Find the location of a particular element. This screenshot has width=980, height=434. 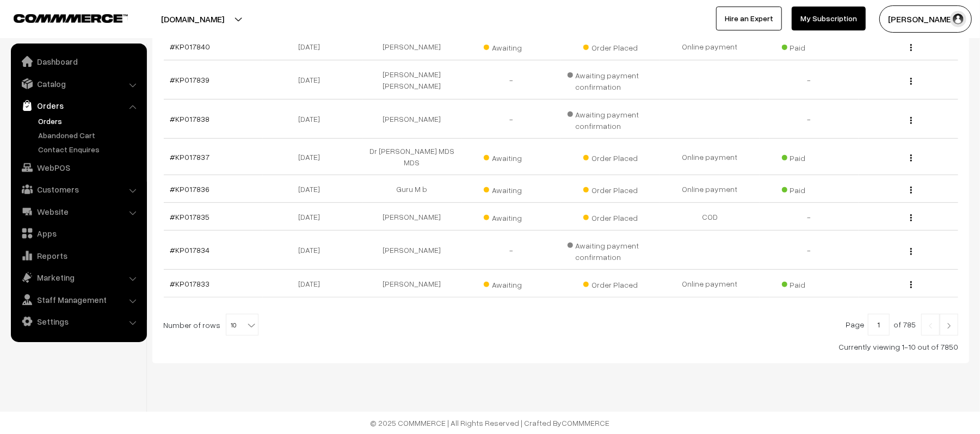

a: Customers is located at coordinates (78, 189).